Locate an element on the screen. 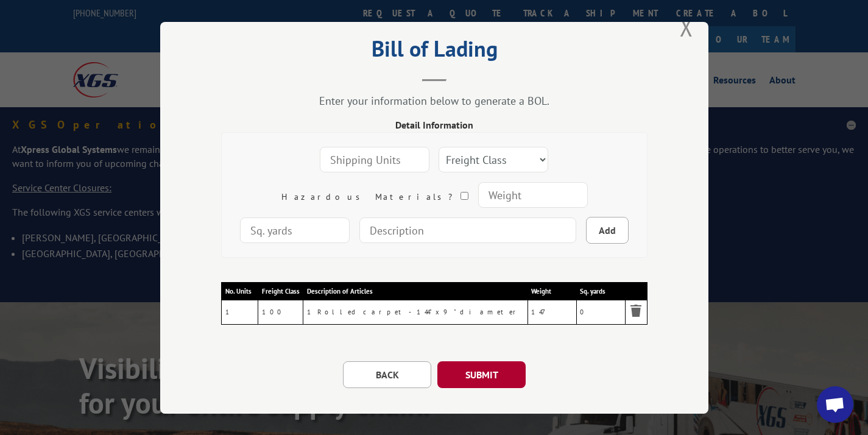 The width and height of the screenshot is (868, 435). td: 147 is located at coordinates (552, 312).